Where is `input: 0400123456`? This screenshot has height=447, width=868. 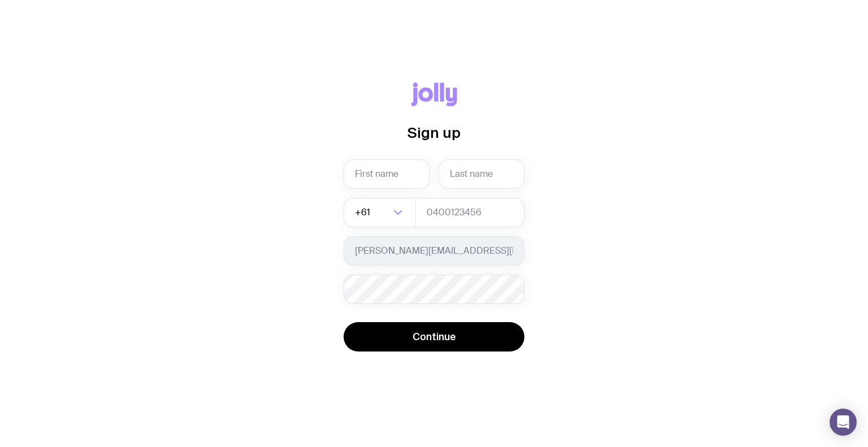 input: 0400123456 is located at coordinates (470, 213).